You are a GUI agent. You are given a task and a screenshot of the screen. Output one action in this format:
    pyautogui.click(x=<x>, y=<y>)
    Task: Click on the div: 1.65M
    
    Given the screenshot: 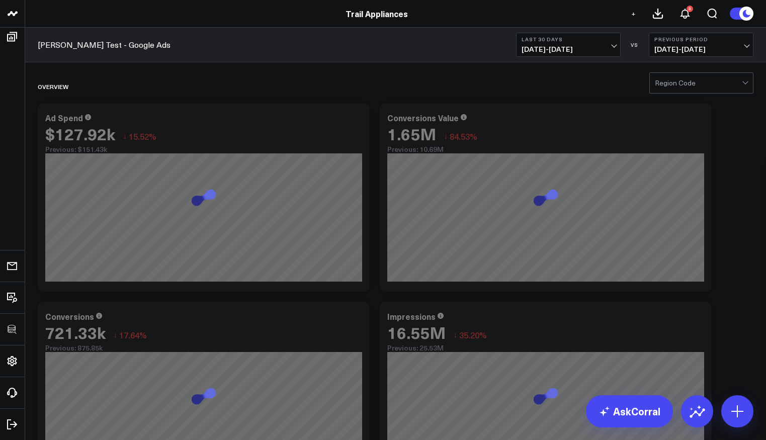 What is the action you would take?
    pyautogui.click(x=411, y=134)
    